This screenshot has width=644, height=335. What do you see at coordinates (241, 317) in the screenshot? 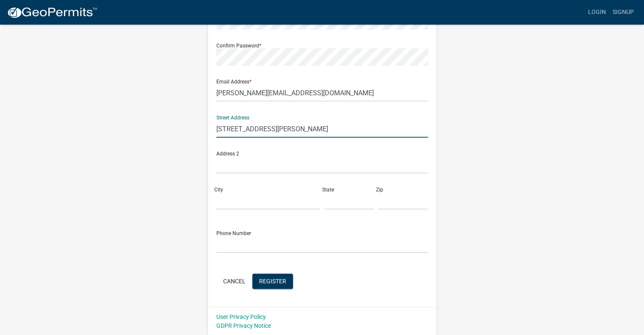
I see `a: User Privacy Policy` at bounding box center [241, 317].